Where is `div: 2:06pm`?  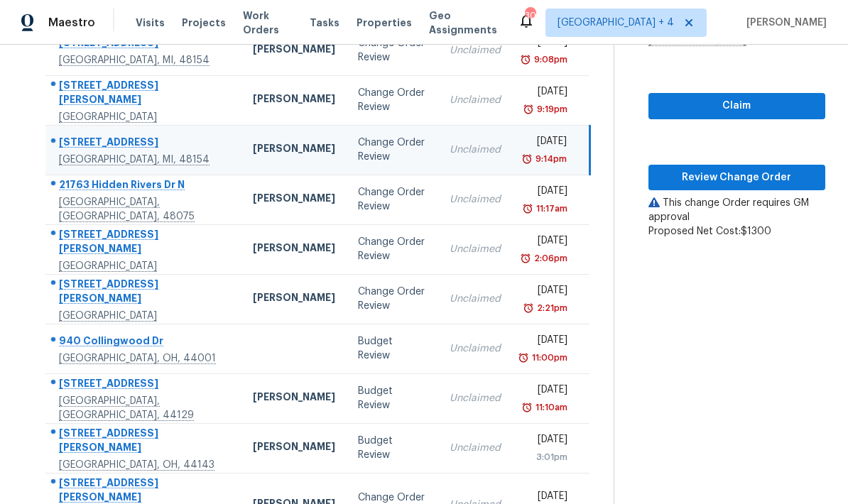 div: 2:06pm is located at coordinates (549, 258).